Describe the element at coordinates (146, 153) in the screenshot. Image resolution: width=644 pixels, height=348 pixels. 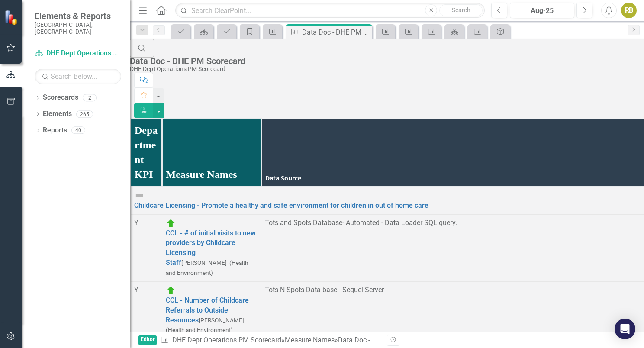
I see `div: Department KPI` at that location.